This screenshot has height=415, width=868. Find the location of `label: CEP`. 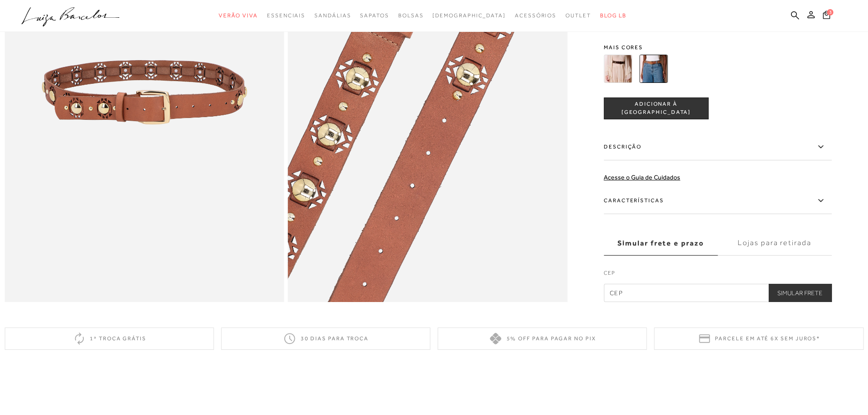

label: CEP is located at coordinates (717, 274).